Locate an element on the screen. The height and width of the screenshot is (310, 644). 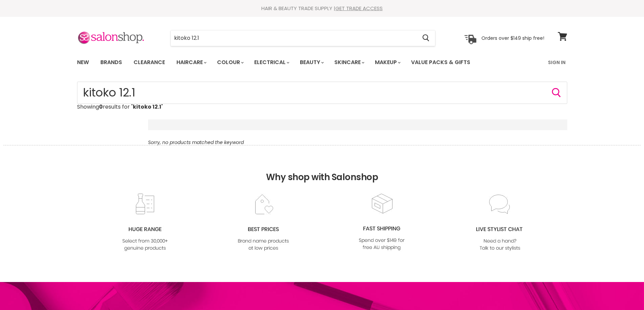
a: GET TRADE ACCESS is located at coordinates (359, 8).